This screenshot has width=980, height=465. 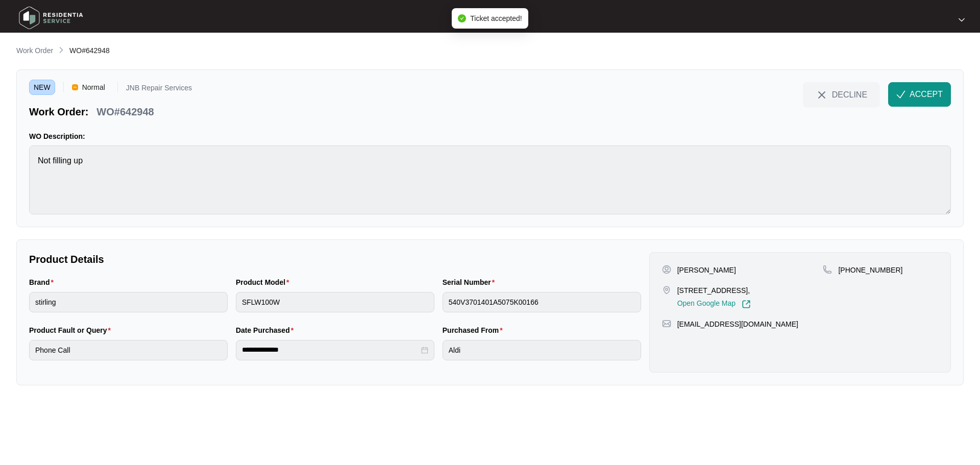 I want to click on span: Normal, so click(x=93, y=88).